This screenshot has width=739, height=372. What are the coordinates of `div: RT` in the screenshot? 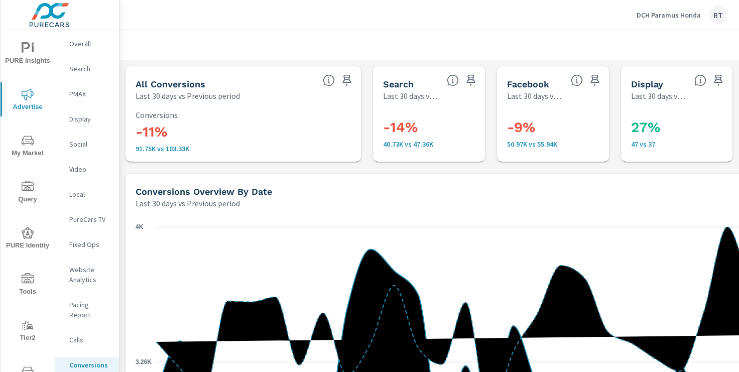 It's located at (718, 15).